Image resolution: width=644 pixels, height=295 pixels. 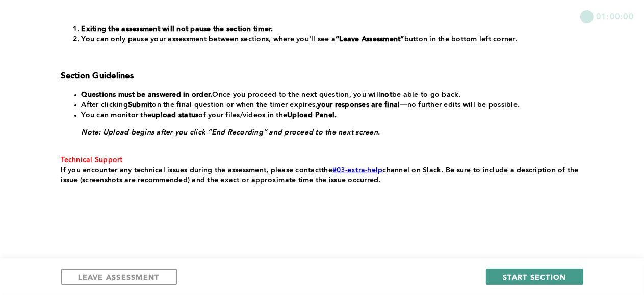 I want to click on li: After clicking on the final question or when the timer expires, —no further edits will be possible., so click(x=331, y=105).